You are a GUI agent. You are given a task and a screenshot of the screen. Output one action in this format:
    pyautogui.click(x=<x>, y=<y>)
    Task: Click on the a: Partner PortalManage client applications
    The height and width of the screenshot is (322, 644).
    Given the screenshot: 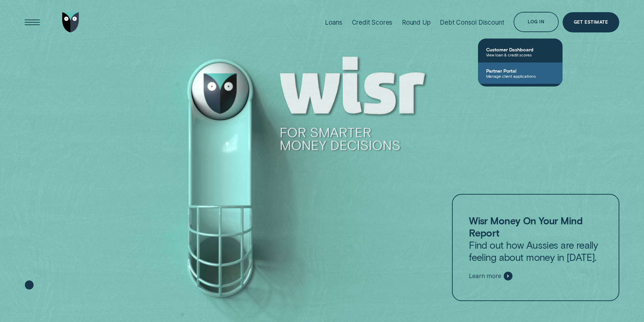 What is the action you would take?
    pyautogui.click(x=520, y=73)
    